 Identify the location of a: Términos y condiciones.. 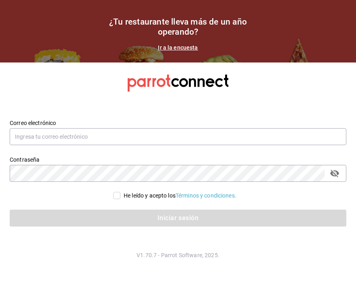
(206, 195).